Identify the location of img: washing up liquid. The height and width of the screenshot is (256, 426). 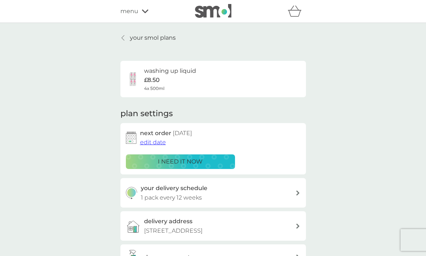
(133, 79).